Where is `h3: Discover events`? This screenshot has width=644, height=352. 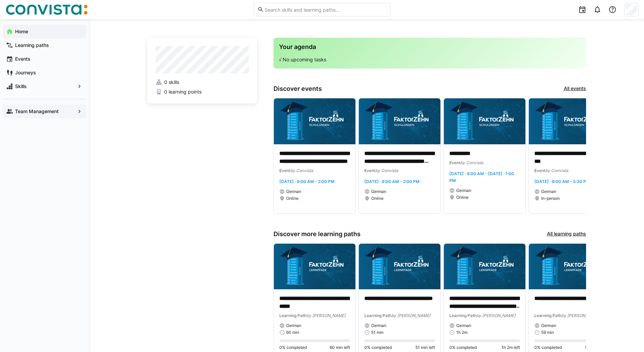 h3: Discover events is located at coordinates (298, 89).